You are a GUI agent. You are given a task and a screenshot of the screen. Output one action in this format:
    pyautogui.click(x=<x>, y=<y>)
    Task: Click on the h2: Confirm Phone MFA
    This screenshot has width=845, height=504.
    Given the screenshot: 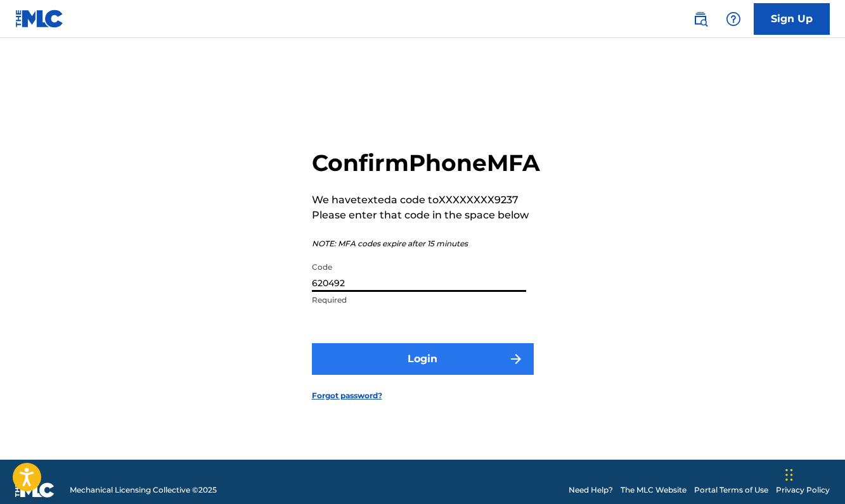 What is the action you would take?
    pyautogui.click(x=426, y=163)
    